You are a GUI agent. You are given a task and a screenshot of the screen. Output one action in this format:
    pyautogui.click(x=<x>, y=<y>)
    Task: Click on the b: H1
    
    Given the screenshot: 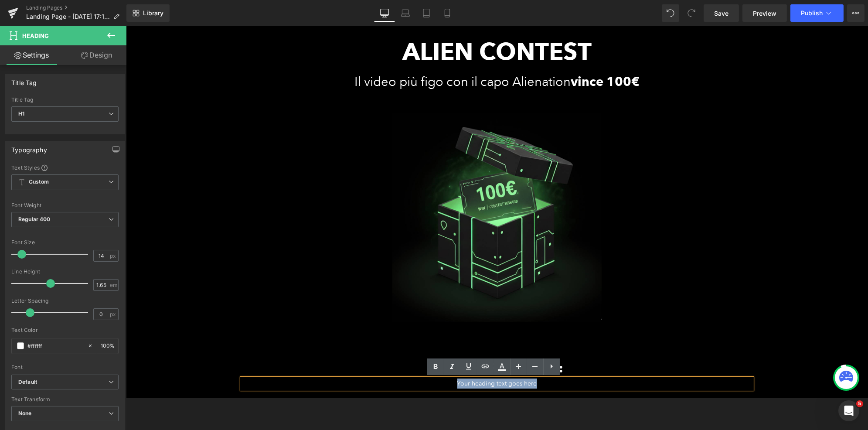 What is the action you would take?
    pyautogui.click(x=21, y=113)
    